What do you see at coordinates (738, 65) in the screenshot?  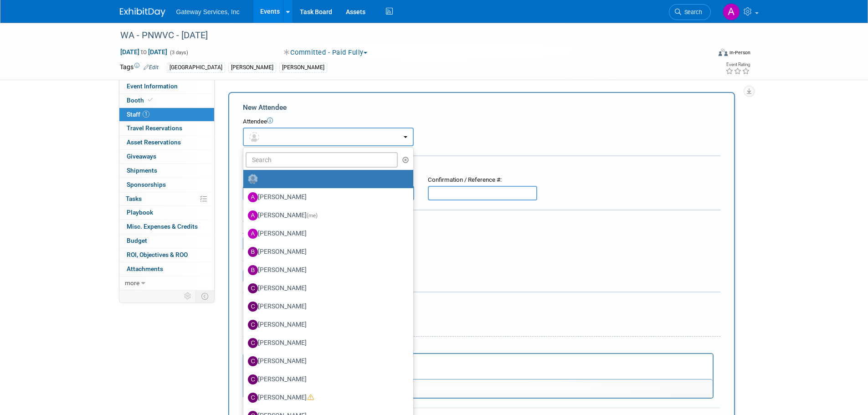 I see `div: Event Rating` at bounding box center [738, 65].